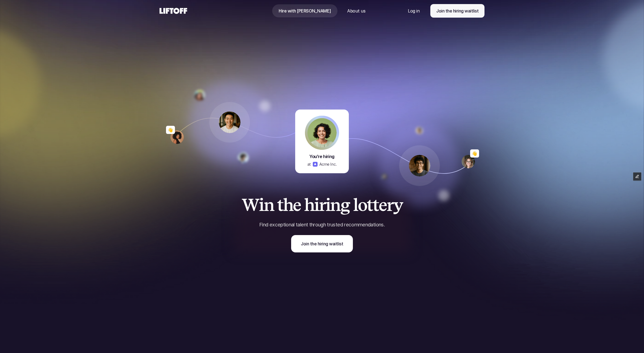  Describe the element at coordinates (322, 156) in the screenshot. I see `p: You’re hiring` at that location.